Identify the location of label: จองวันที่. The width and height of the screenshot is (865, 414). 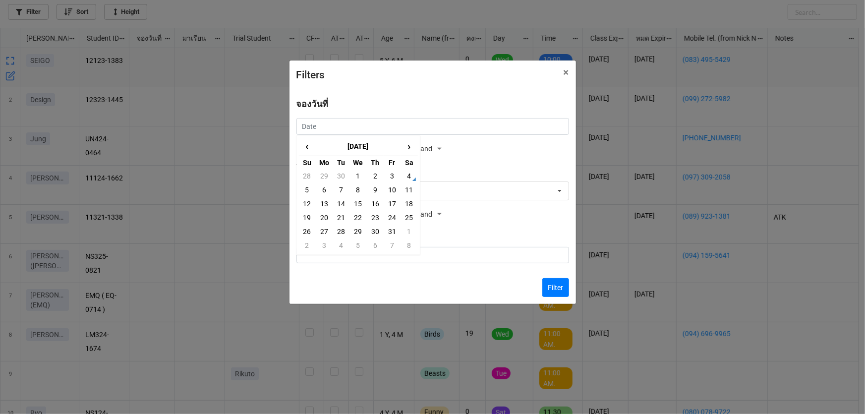
(312, 104).